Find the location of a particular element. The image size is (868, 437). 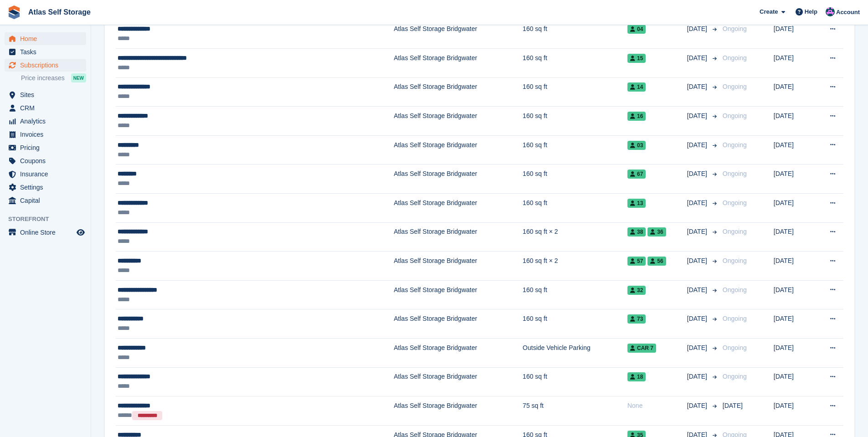

span: 57 is located at coordinates (637, 261).